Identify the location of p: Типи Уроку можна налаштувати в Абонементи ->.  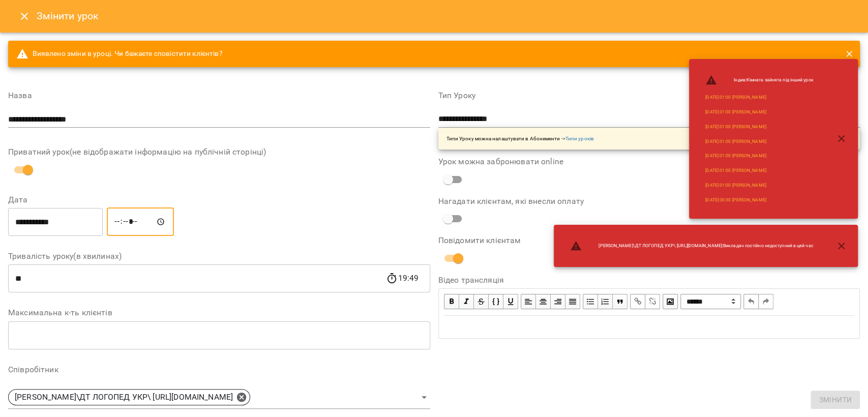
(520, 138).